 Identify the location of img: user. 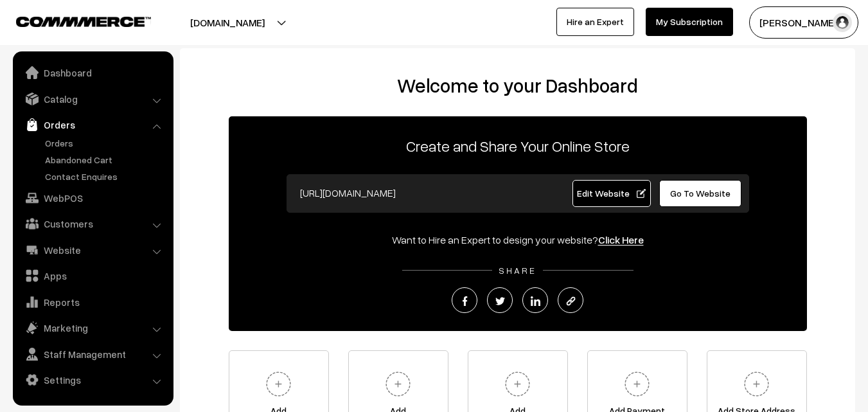
(842, 22).